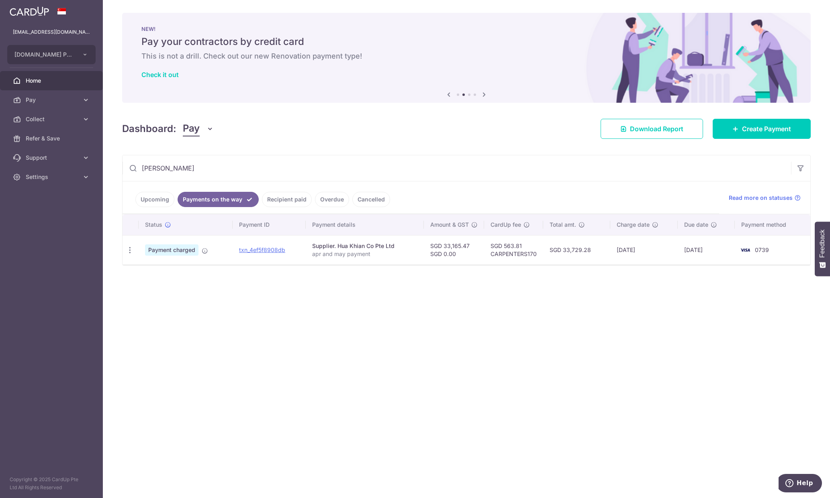 The height and width of the screenshot is (498, 830). Describe the element at coordinates (52, 81) in the screenshot. I see `span: Home` at that location.